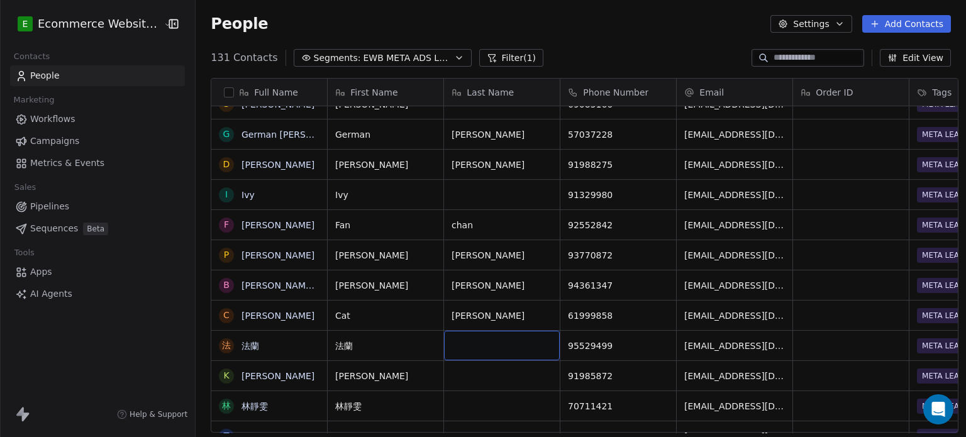 The image size is (966, 437). I want to click on a: Help & Support, so click(152, 415).